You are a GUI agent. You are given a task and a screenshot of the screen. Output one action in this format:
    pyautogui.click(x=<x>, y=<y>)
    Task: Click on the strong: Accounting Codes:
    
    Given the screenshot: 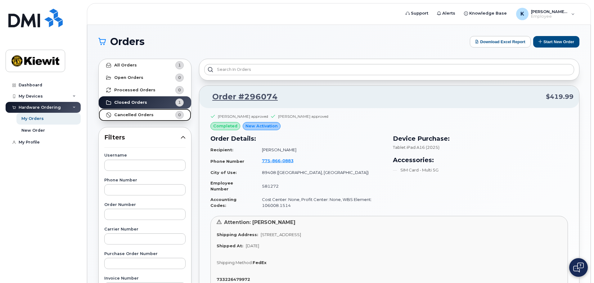 What is the action you would take?
    pyautogui.click(x=223, y=202)
    